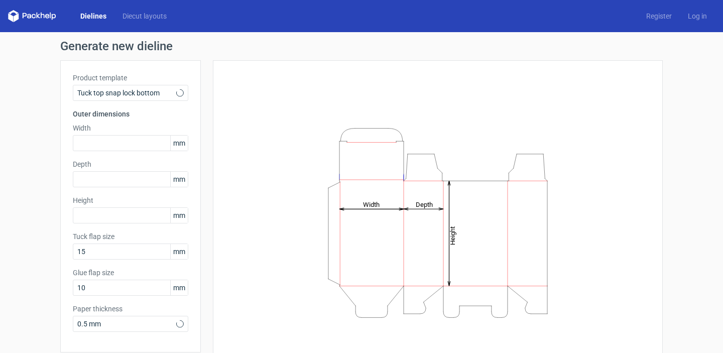 The image size is (723, 353). What do you see at coordinates (362, 46) in the screenshot?
I see `h1: Generate new dieline` at bounding box center [362, 46].